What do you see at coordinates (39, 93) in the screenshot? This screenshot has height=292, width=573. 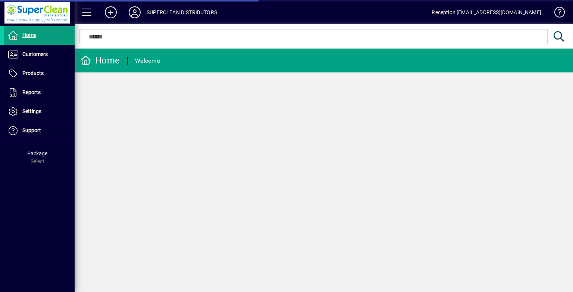 I see `a: Reports` at bounding box center [39, 93].